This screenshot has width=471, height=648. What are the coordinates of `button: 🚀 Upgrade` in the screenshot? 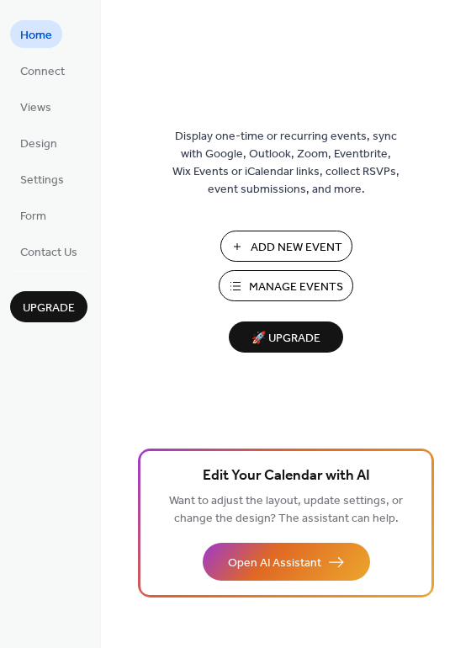 It's located at (286, 337).